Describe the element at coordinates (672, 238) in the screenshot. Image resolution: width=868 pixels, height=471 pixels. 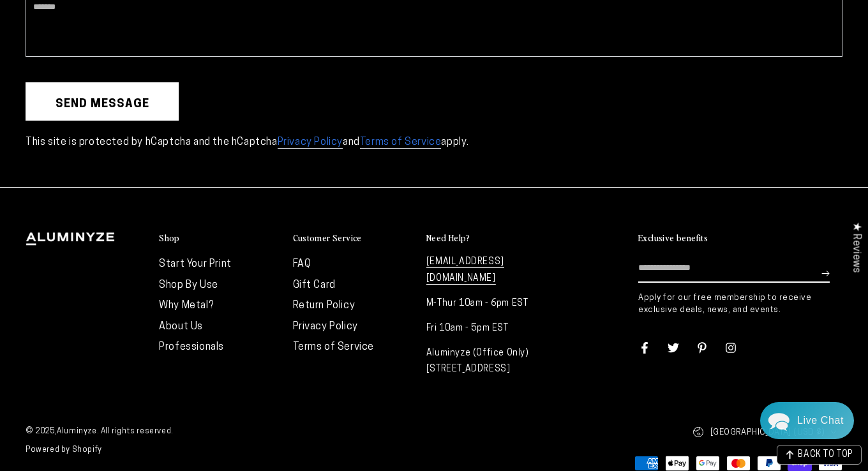
I see `h2: Exclusive benefits` at that location.